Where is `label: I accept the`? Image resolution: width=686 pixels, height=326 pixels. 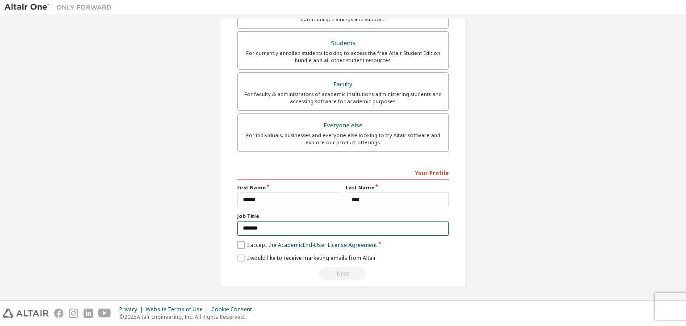 label: I accept the is located at coordinates (307, 245).